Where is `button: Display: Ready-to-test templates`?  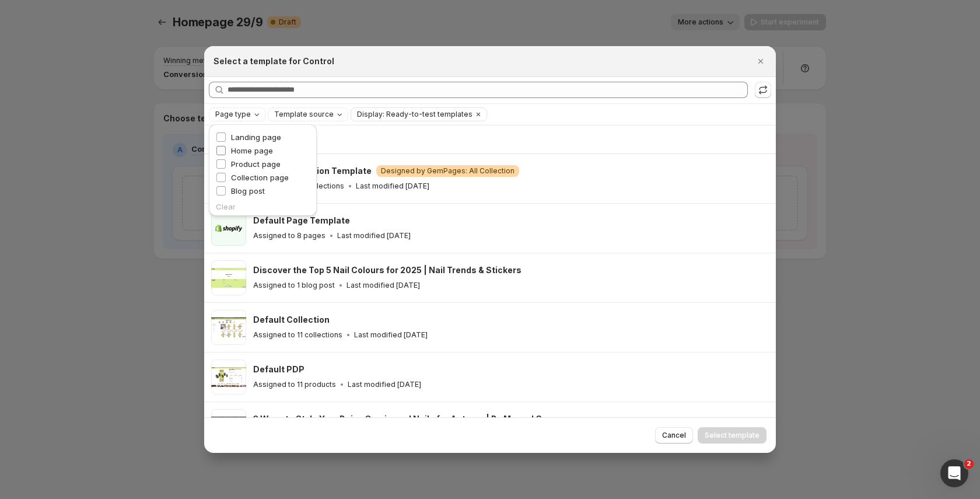
button: Display: Ready-to-test templates is located at coordinates (412, 114).